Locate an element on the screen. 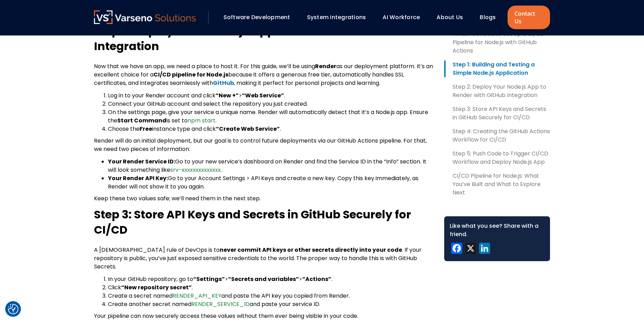 The height and width of the screenshot is (322, 644). span: RENDER_SERVICE_ID is located at coordinates (221, 304).